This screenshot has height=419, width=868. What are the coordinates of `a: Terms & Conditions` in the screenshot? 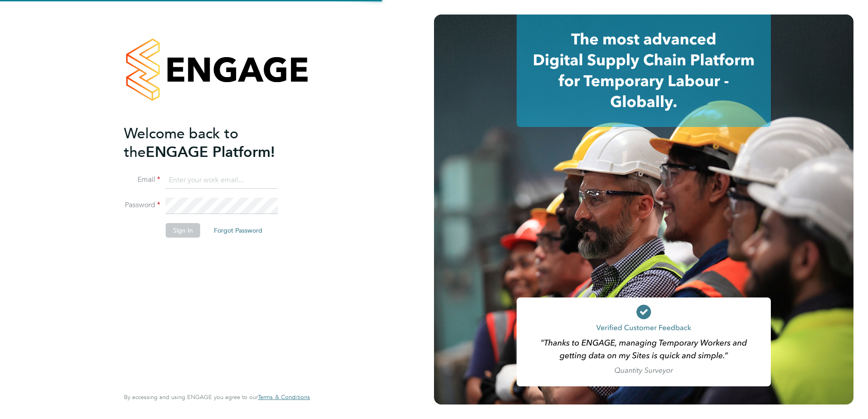 It's located at (284, 397).